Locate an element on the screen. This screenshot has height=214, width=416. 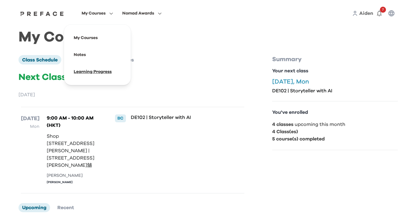
img: Preface Logo is located at coordinates (42, 14).